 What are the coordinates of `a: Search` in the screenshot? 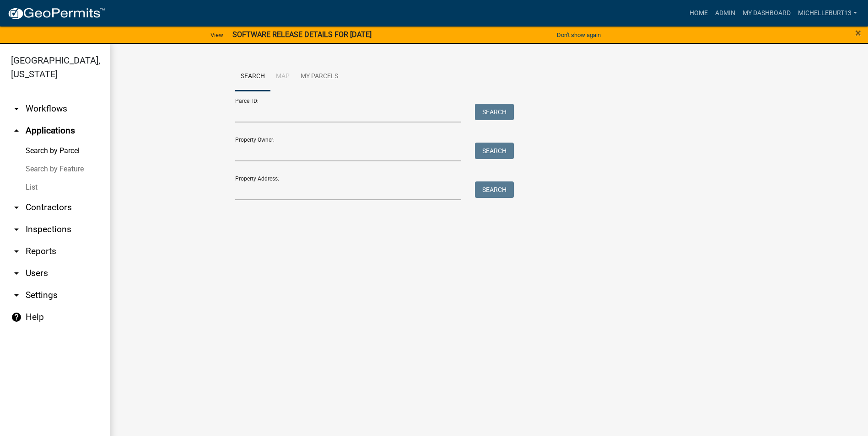 It's located at (252, 77).